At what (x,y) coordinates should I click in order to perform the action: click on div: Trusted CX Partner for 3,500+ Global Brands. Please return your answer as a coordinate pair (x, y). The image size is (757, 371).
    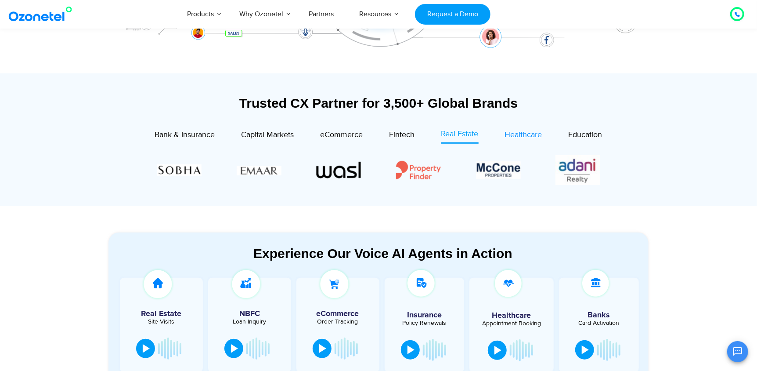
    Looking at the image, I should click on (379, 103).